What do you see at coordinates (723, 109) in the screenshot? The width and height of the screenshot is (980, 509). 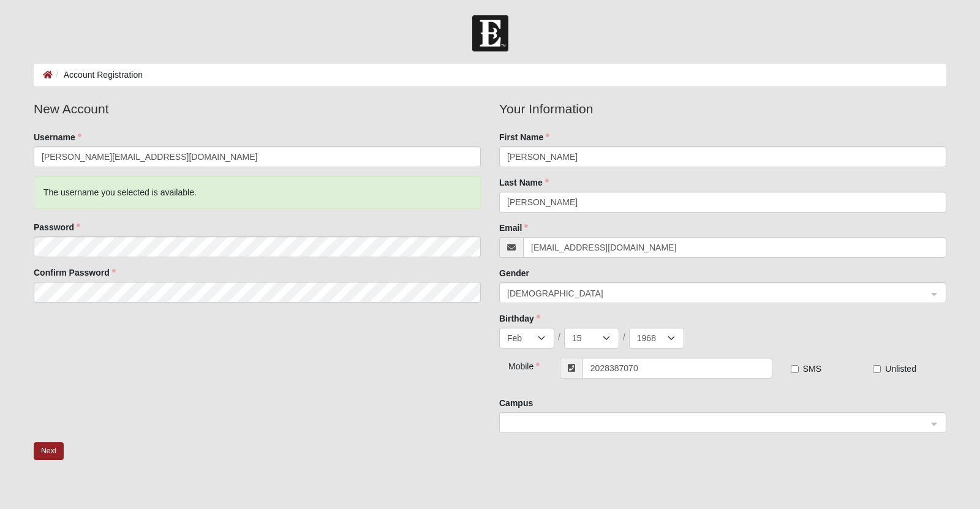 I see `legend: Your Information` at bounding box center [723, 109].